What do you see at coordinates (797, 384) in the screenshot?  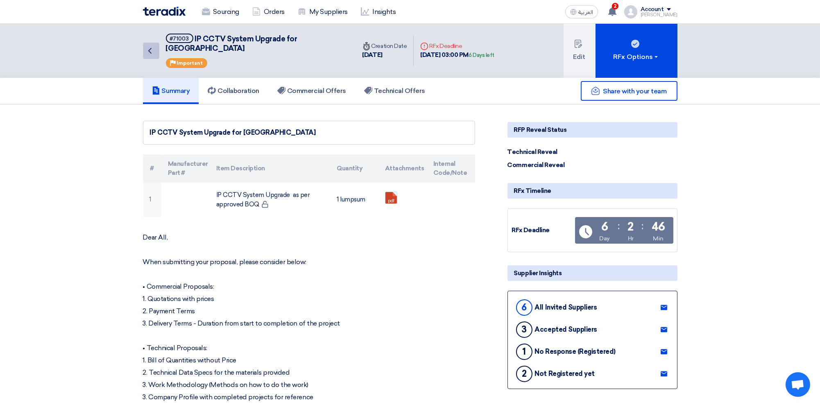 I see `a: Open chat` at bounding box center [797, 384].